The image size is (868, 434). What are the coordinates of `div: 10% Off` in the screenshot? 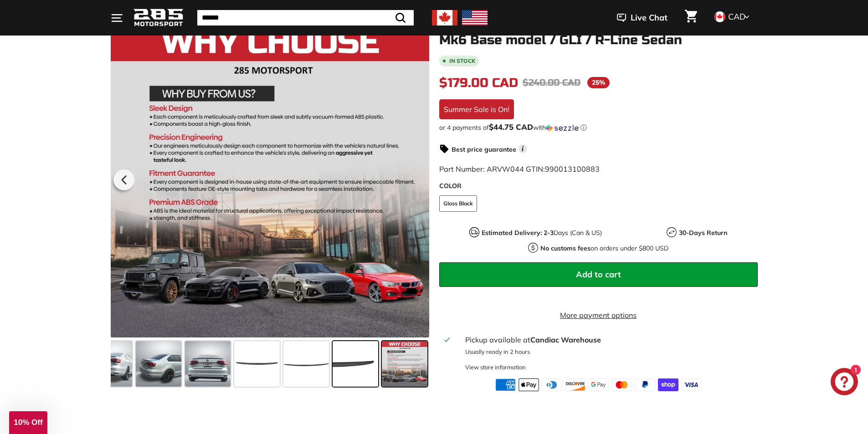 It's located at (28, 423).